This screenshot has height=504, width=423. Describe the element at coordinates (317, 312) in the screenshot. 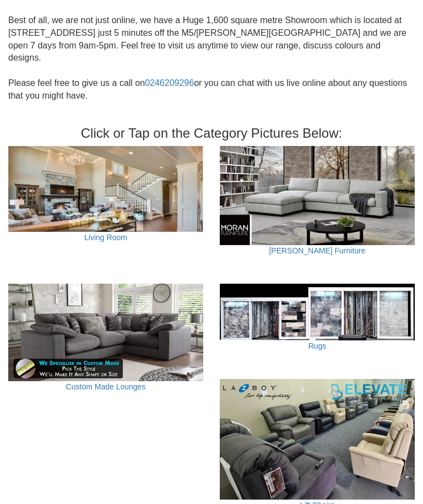

I see `img: Rugs` at that location.